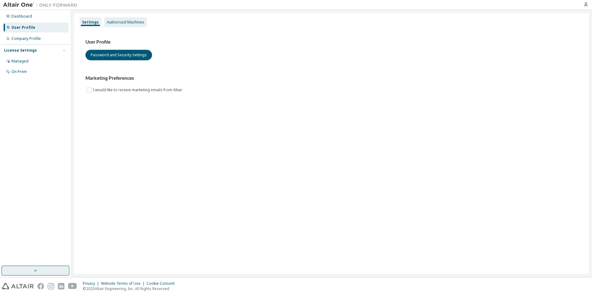 The height and width of the screenshot is (295, 592). Describe the element at coordinates (41, 286) in the screenshot. I see `img: facebook.svg` at that location.